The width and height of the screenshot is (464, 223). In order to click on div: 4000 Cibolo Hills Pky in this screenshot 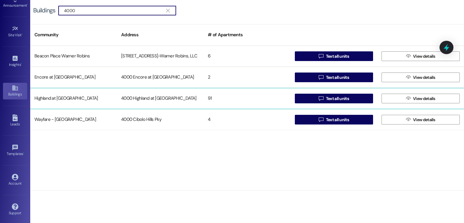, I will do `click(160, 120)`.